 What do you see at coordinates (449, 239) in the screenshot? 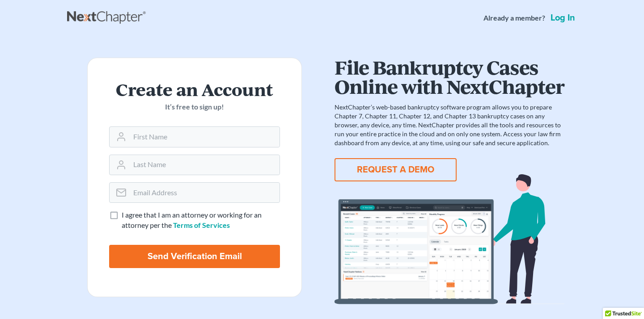
I see `img: dashboard-867a026336fddd4d87f0941869007d5e2a59e2bc3a7d80a2916e9f42c0117099.svg` at bounding box center [449, 239].